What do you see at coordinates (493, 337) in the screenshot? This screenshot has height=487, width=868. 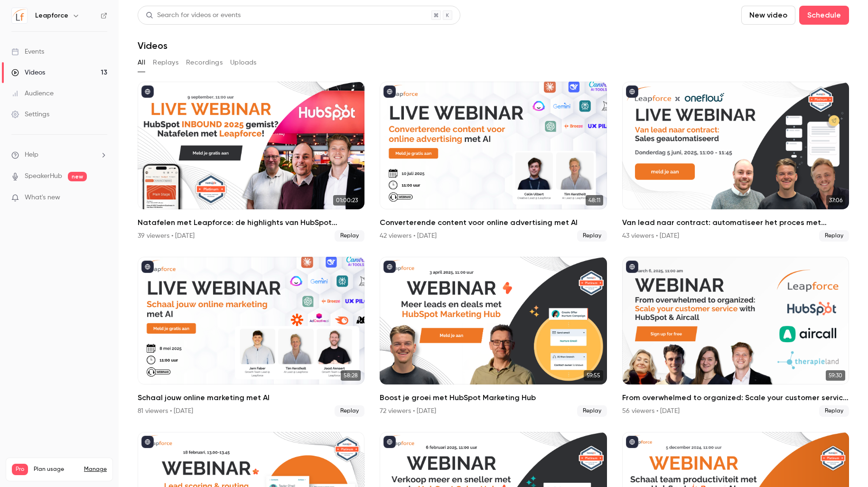 I see `li: Boost je groei met HubSpot Marketing Hub` at bounding box center [493, 337].